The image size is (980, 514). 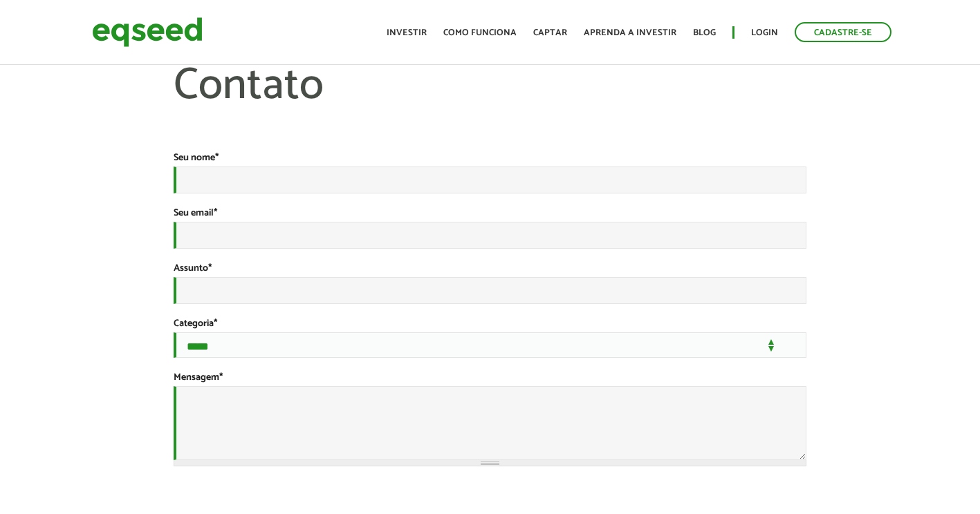 What do you see at coordinates (549, 32) in the screenshot?
I see `a: Captar` at bounding box center [549, 32].